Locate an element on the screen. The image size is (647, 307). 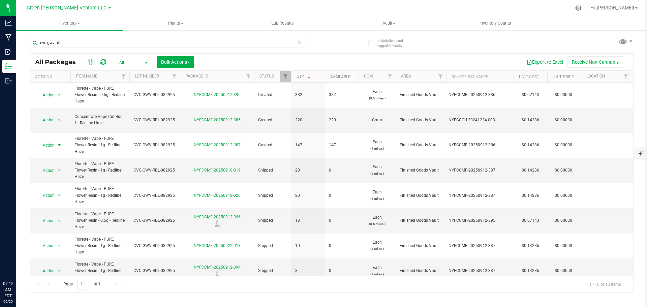
span: Include items not tagged for facility is located at coordinates (394, 43).